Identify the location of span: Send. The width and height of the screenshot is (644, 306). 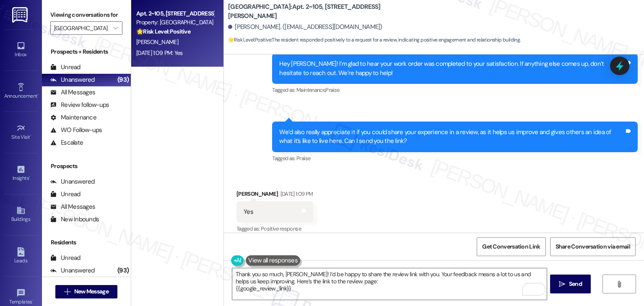
(575, 284).